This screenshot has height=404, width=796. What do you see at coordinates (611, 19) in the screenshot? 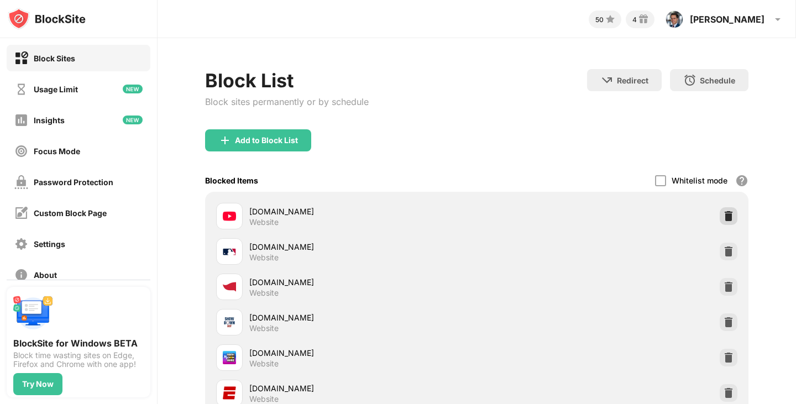
I see `img: points-small.svg` at bounding box center [611, 19].